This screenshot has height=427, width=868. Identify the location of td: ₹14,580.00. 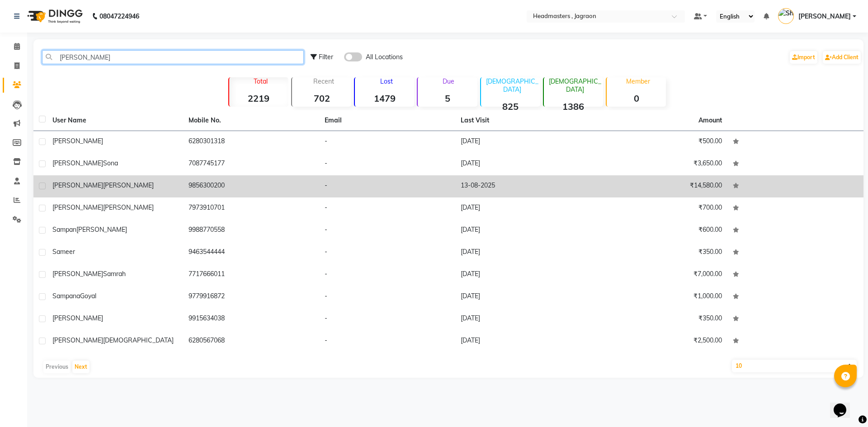
(659, 186).